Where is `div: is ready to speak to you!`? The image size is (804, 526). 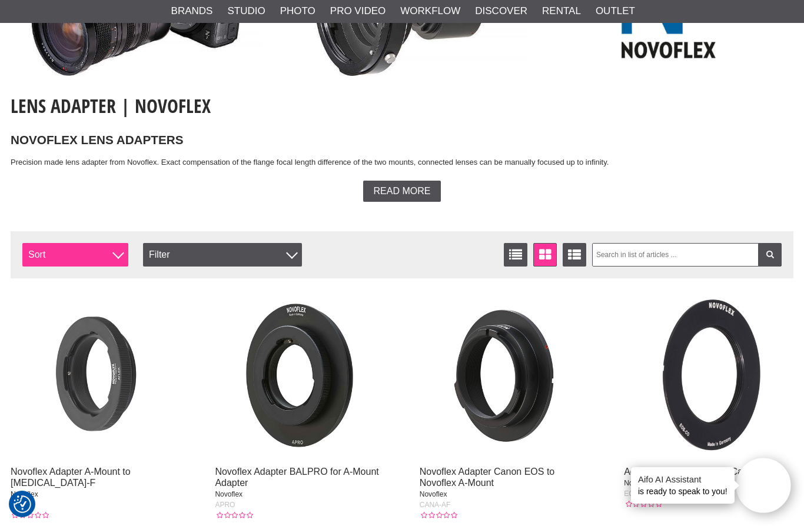 div: is ready to speak to you! is located at coordinates (683, 486).